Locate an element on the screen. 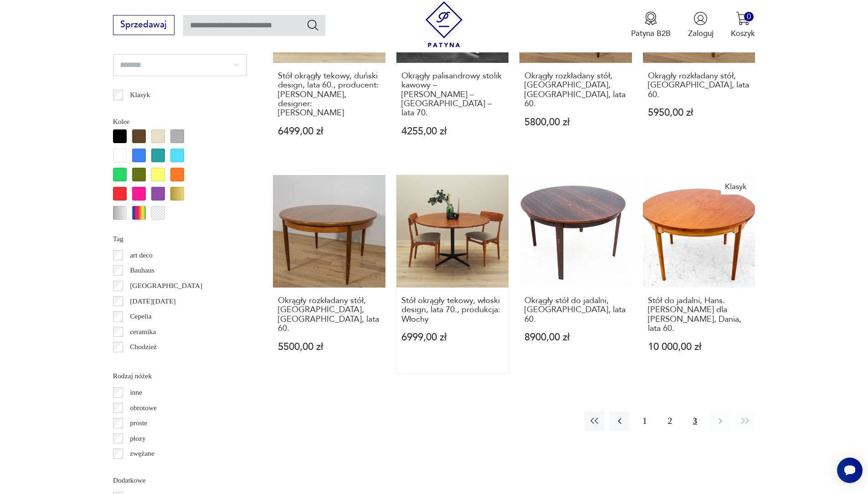 This screenshot has width=868, height=494. p: Patyna B2B is located at coordinates (651, 33).